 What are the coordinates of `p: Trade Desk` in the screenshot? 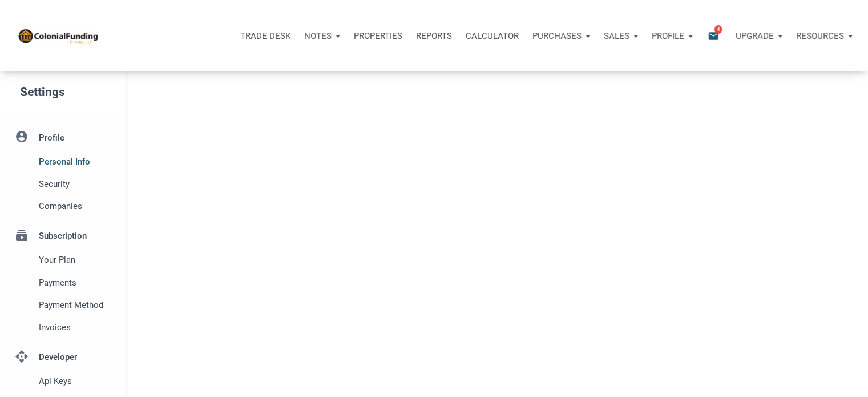 It's located at (266, 36).